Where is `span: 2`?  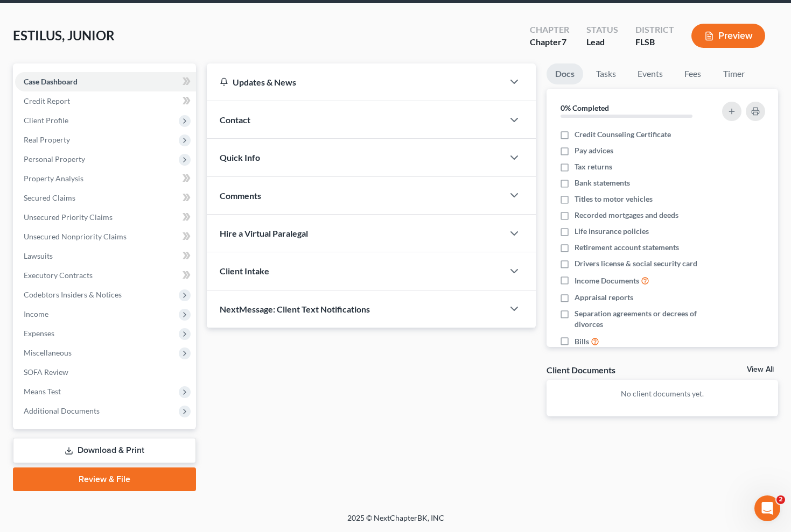 span: 2 is located at coordinates (781, 500).